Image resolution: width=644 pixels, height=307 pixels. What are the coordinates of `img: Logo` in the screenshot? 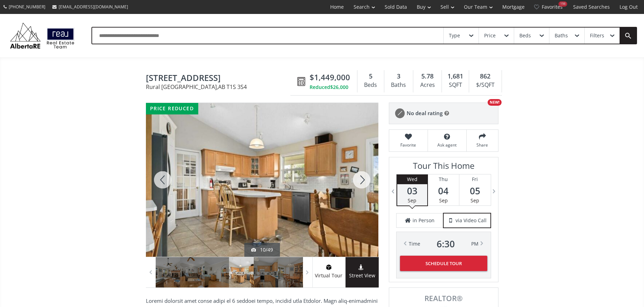 It's located at (42, 36).